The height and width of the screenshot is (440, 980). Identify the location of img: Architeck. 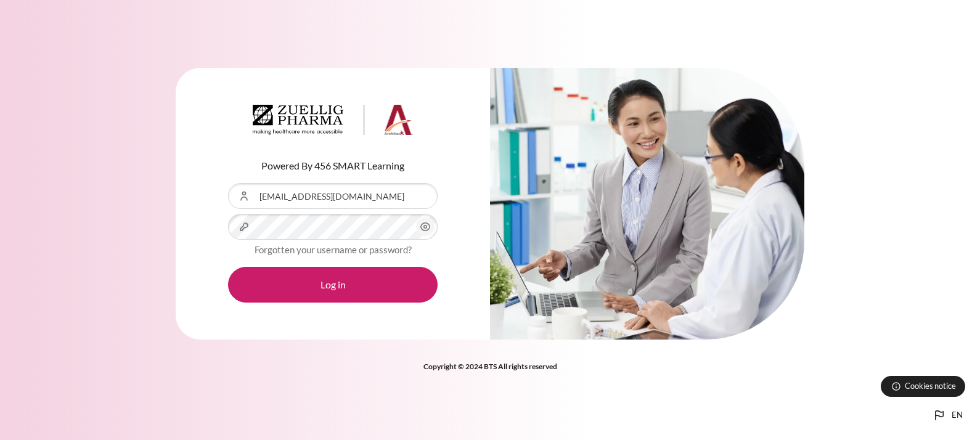
(333, 120).